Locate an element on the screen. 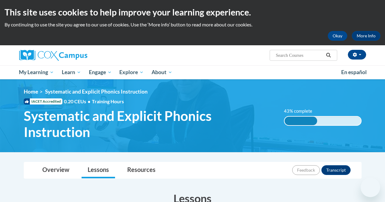 The image size is (385, 202). button: Okay is located at coordinates (338, 36).